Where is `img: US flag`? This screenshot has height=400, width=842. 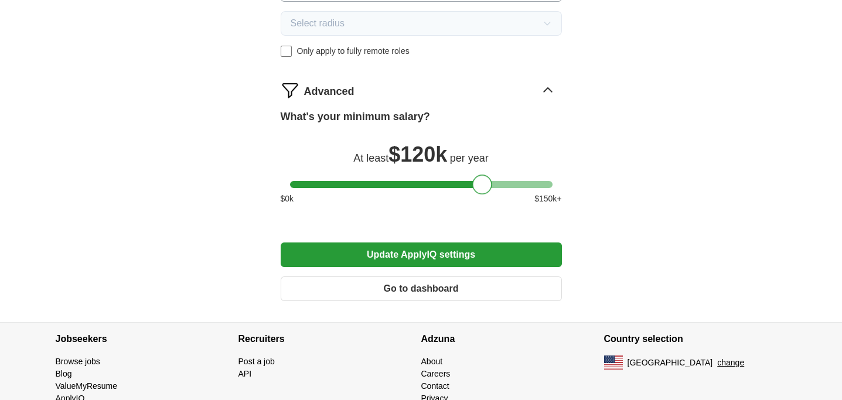
img: US flag is located at coordinates (613, 363).